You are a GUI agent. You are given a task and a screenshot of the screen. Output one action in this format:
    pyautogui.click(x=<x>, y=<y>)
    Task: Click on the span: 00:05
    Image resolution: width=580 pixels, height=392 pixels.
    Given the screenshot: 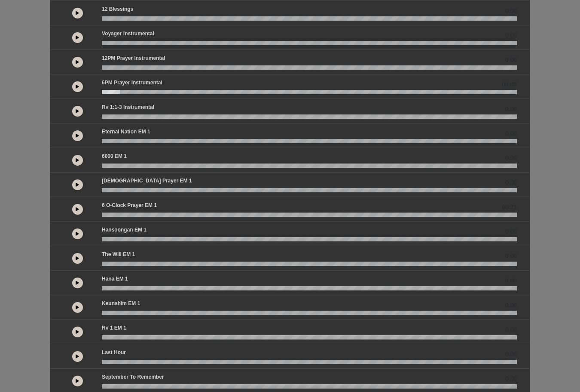 What is the action you would take?
    pyautogui.click(x=509, y=84)
    